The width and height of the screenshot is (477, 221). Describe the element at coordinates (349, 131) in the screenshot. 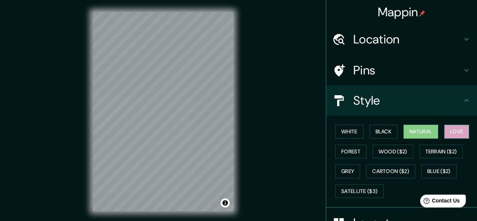

I see `button: White` at that location.